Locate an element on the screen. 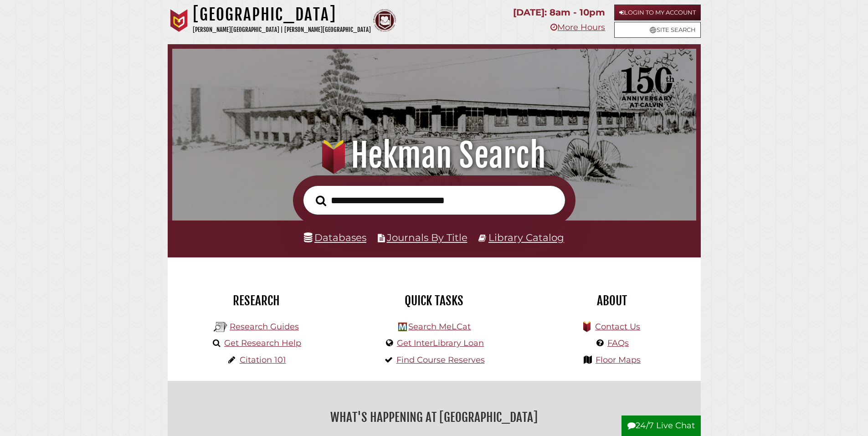 Image resolution: width=868 pixels, height=436 pixels. a: Citation 101 is located at coordinates (263, 360).